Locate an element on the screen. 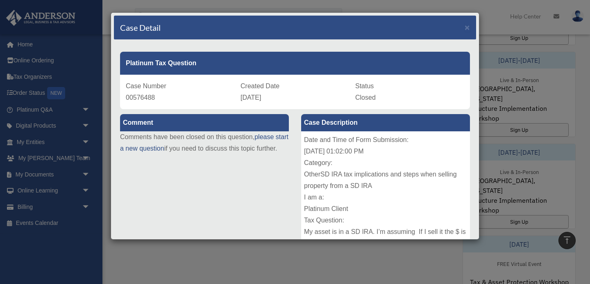 The width and height of the screenshot is (590, 284). span: Case Number is located at coordinates (146, 86).